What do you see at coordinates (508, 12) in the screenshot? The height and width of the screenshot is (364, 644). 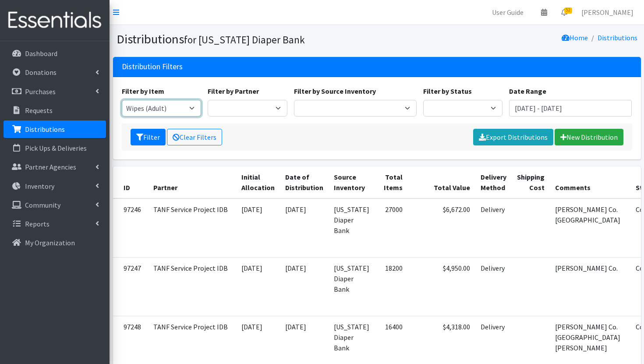 I see `a: User Guide` at bounding box center [508, 12].